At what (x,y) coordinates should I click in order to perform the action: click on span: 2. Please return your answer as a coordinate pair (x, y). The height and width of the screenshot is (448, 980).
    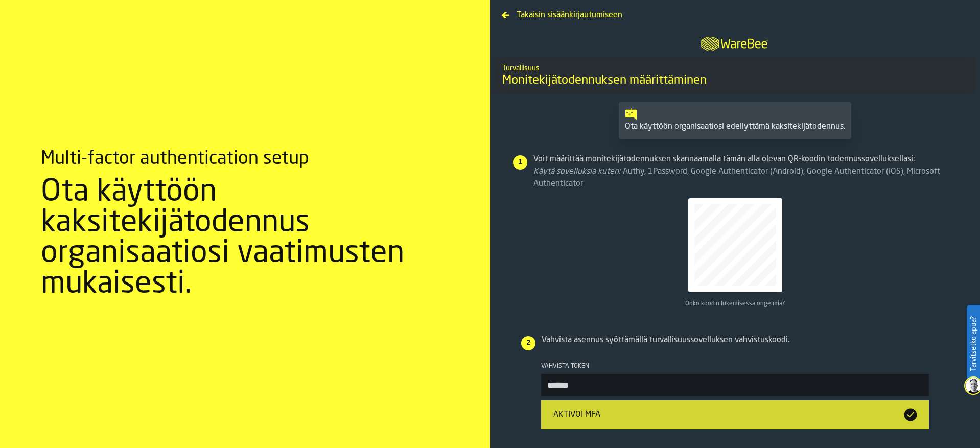
    Looking at the image, I should click on (528, 344).